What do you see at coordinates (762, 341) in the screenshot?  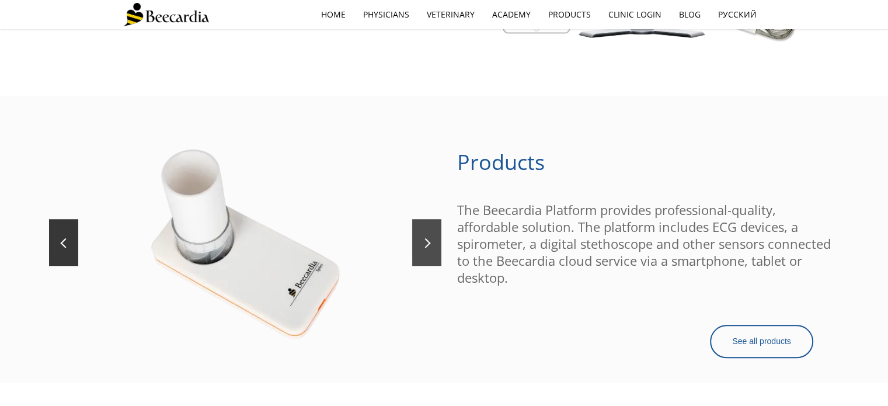 I see `a: See all products` at bounding box center [762, 341].